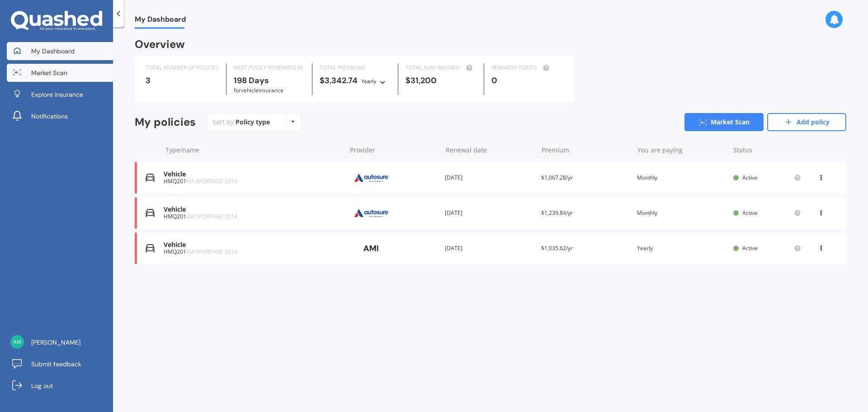  Describe the element at coordinates (806, 122) in the screenshot. I see `a: Add policy` at that location.